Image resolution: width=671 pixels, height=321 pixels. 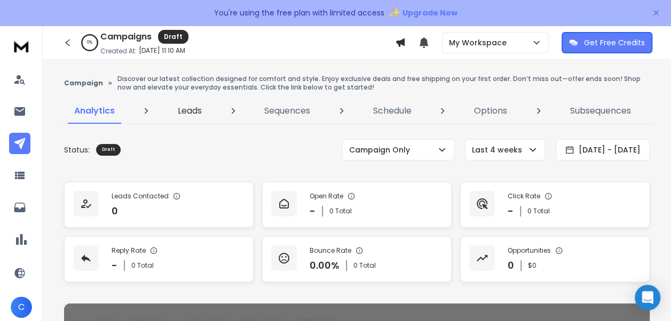 I want to click on p: 0.00 %, so click(x=324, y=266).